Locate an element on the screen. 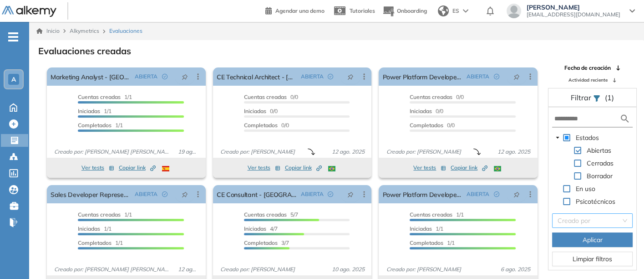 The image size is (644, 279). span: Filtrar is located at coordinates (581, 97).